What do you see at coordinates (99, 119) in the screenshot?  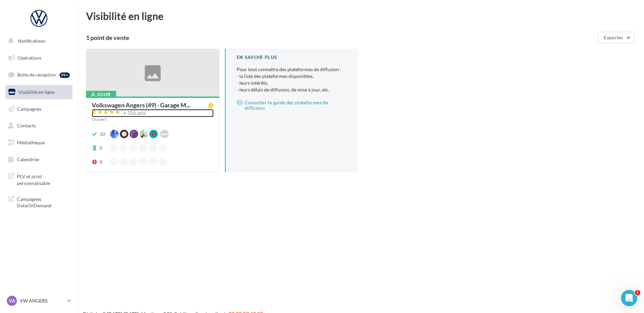 I see `span: Ouvert` at bounding box center [99, 119].